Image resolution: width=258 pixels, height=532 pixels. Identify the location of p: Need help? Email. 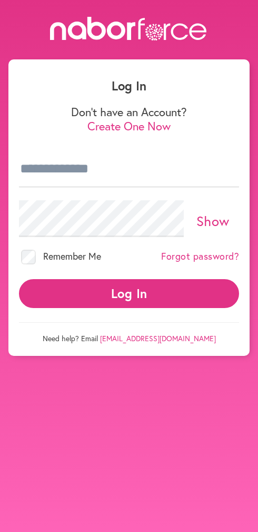
(129, 333).